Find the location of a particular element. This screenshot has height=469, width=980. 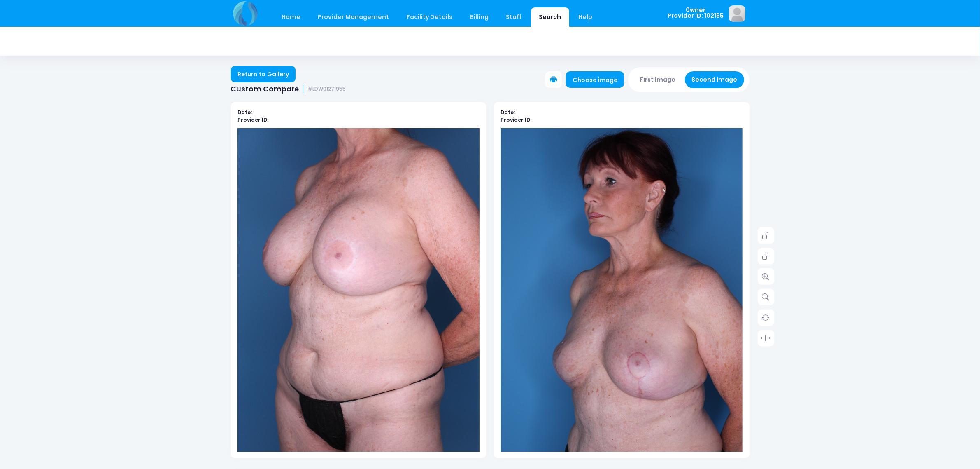

a: Return to Gallery is located at coordinates (263, 74).